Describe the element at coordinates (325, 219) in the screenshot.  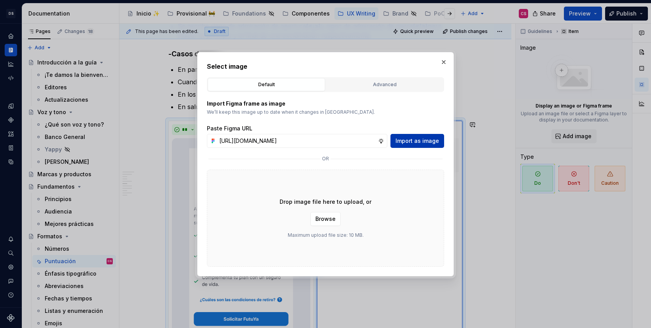
I see `span: Browse` at that location.